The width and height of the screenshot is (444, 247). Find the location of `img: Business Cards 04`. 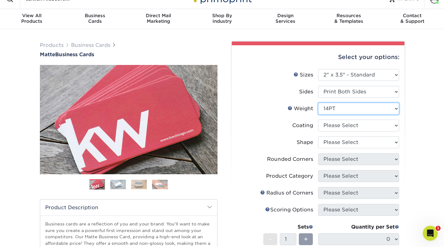

img: Business Cards 04 is located at coordinates (160, 184).